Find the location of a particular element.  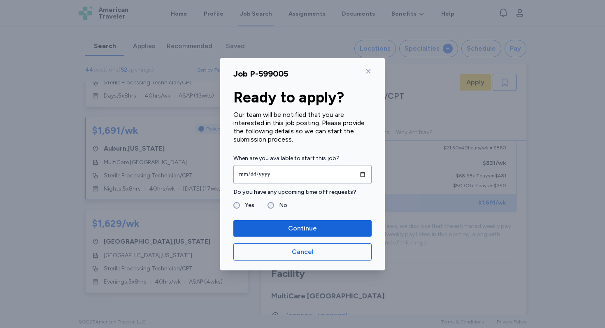

label: Do you have any upcoming time off requests? is located at coordinates (303, 192).